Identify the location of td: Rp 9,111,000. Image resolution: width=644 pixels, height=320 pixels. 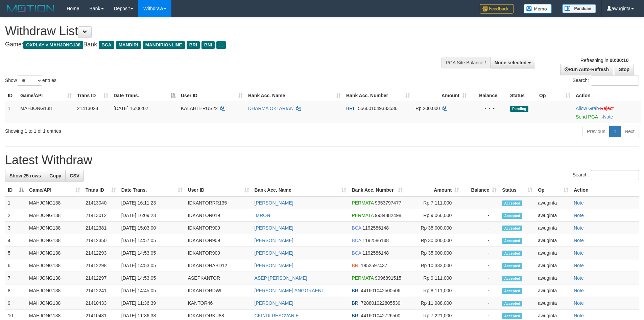
(433, 278).